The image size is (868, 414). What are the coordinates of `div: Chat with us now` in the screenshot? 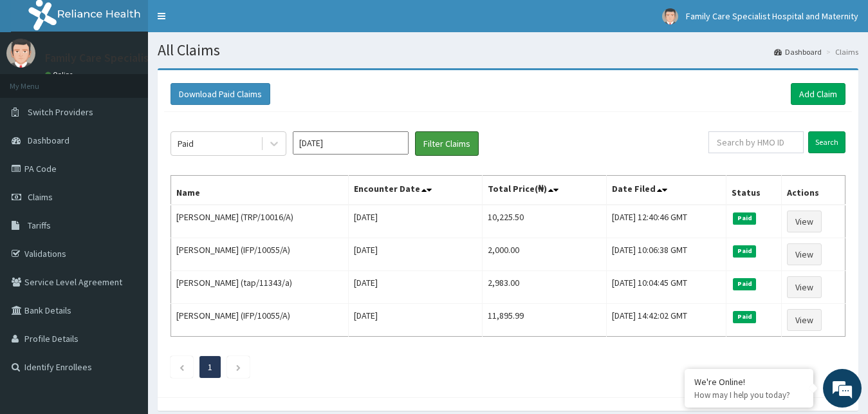 It's located at (142, 80).